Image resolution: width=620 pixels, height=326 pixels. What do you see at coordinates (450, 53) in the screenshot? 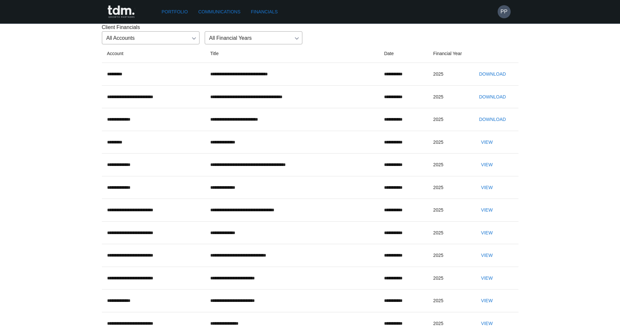
I see `th: Financial Year` at bounding box center [450, 53].